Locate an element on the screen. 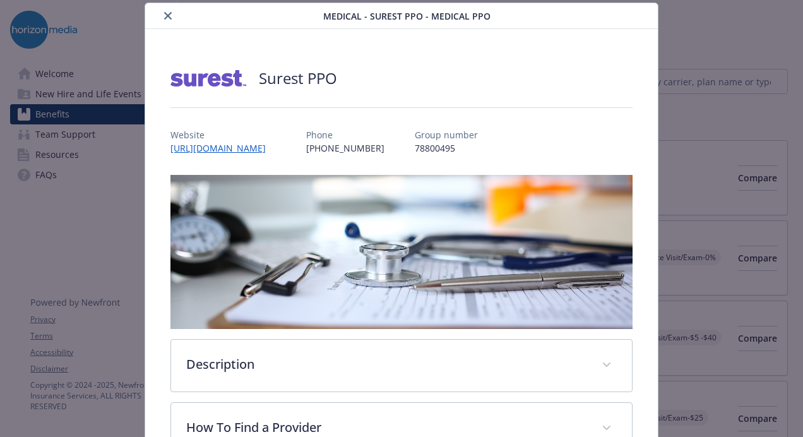  p: Website is located at coordinates (223, 134).